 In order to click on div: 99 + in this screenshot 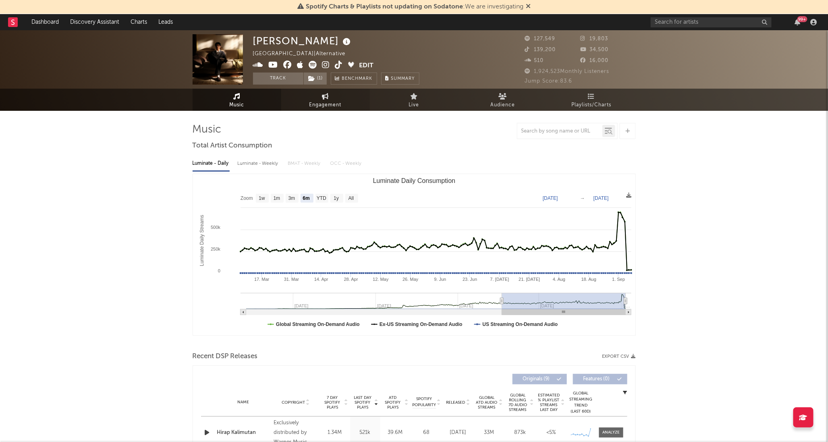, I will do `click(802, 19)`.